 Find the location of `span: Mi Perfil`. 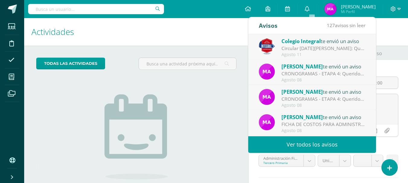

span: Mi Perfil is located at coordinates (358, 11).